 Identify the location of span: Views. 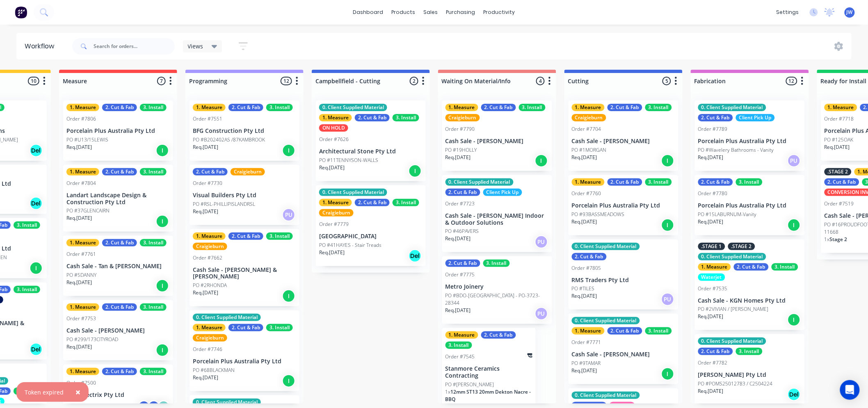
(196, 46).